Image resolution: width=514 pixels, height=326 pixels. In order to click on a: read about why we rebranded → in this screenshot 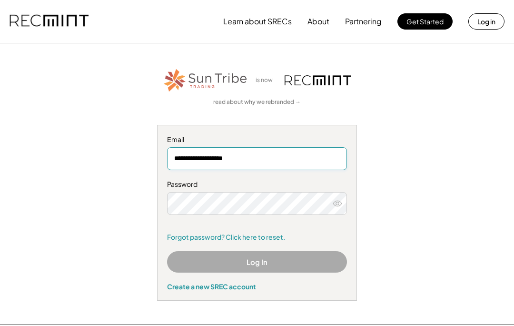, I will do `click(257, 102)`.